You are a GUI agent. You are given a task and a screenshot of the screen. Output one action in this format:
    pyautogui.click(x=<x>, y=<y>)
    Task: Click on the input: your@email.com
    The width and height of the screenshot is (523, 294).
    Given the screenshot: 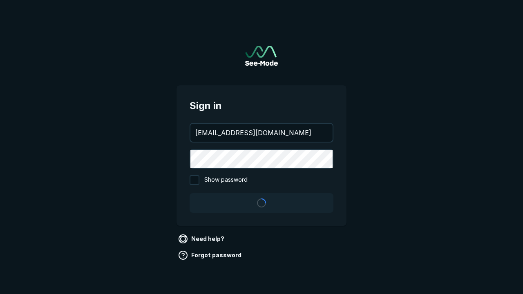 What is the action you would take?
    pyautogui.click(x=262, y=133)
    